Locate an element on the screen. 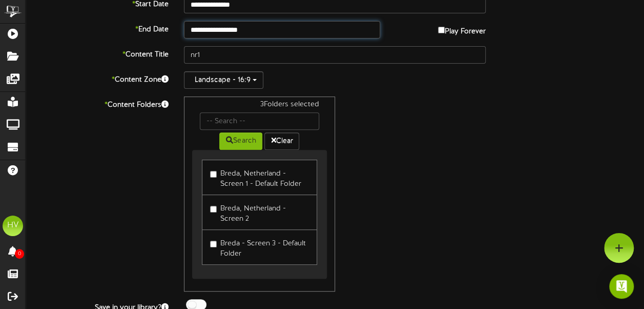 This screenshot has width=644, height=309. button: Clear is located at coordinates (282, 141).